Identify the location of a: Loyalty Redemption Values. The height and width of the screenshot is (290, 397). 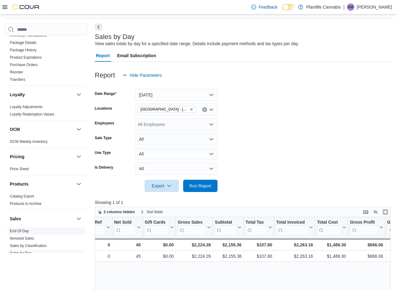
(32, 114).